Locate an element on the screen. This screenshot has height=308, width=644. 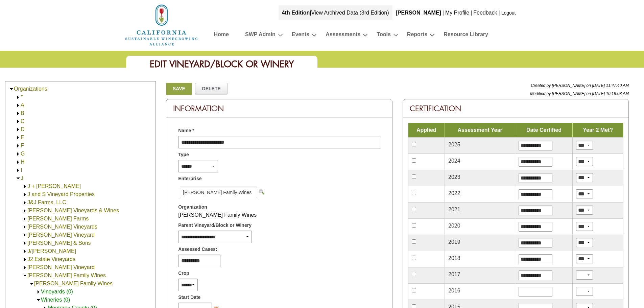
span: 2024 is located at coordinates (455, 161).